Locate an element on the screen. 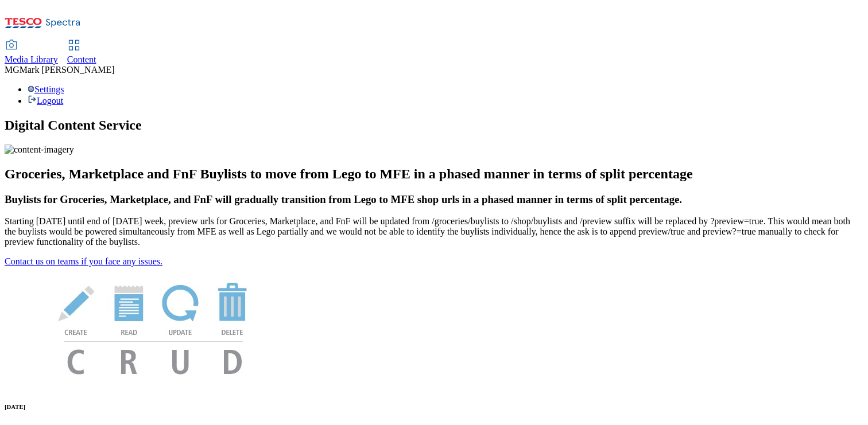 The image size is (868, 425). span: Content is located at coordinates (81, 59).